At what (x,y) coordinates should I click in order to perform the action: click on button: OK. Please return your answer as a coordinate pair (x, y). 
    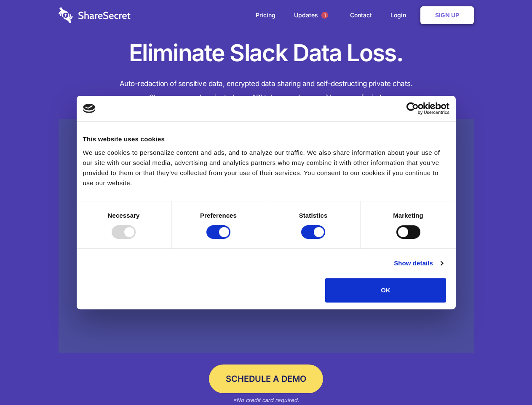
    Looking at the image, I should click on (386, 290).